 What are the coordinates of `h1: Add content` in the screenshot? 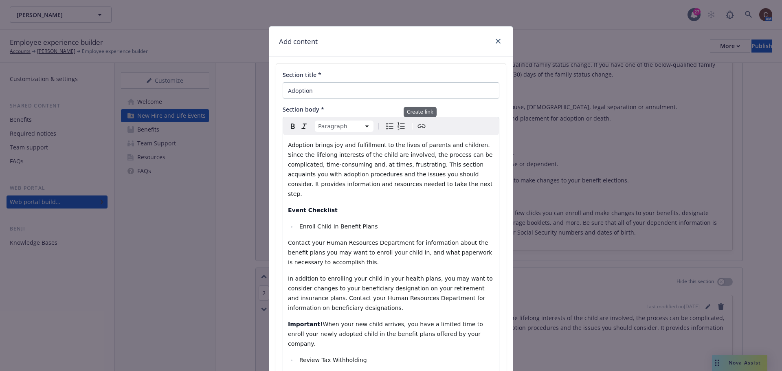 It's located at (298, 42).